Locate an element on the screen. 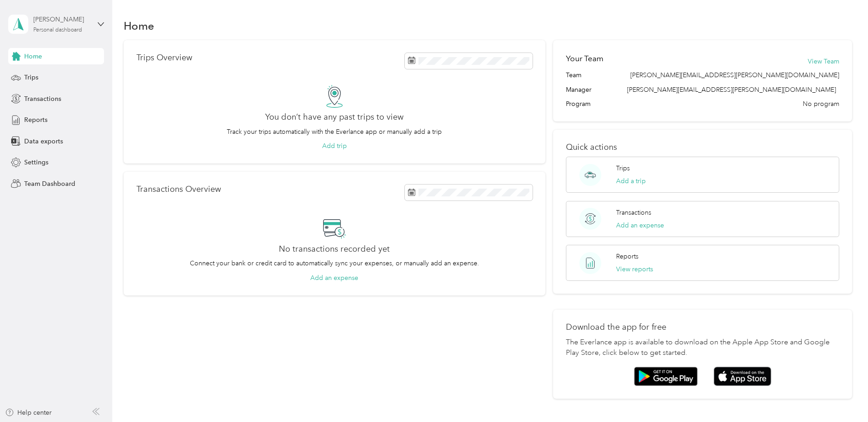 The image size is (868, 422). button: View Team is located at coordinates (823, 61).